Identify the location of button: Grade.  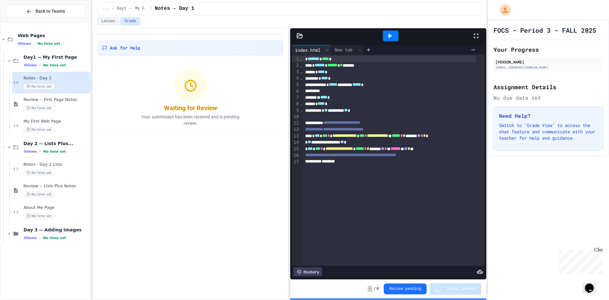
(130, 21).